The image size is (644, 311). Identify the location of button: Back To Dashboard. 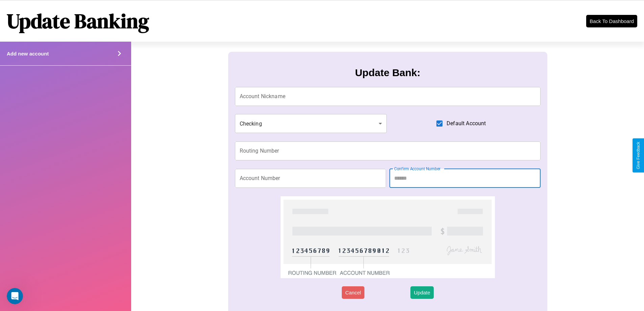
(611, 21).